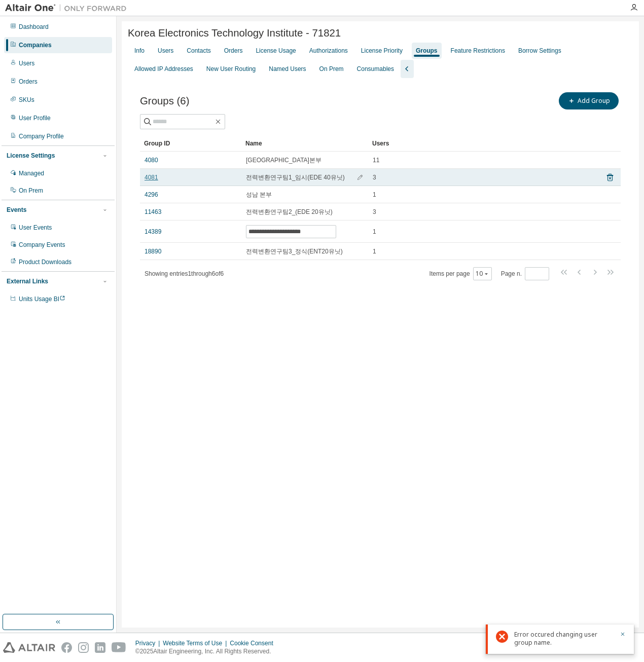 This screenshot has height=662, width=644. Describe the element at coordinates (376, 69) in the screenshot. I see `div: Consumables` at that location.